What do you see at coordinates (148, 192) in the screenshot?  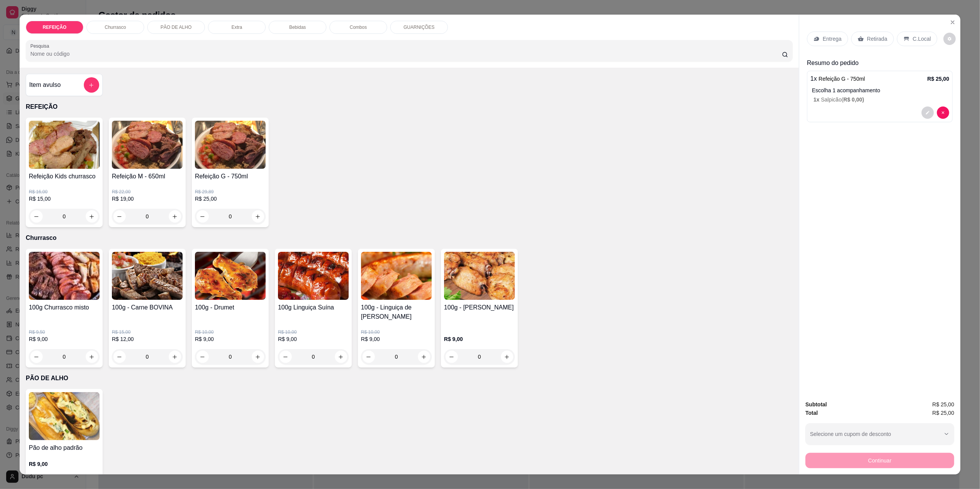 I see `p: R$ 22,00` at bounding box center [148, 192].